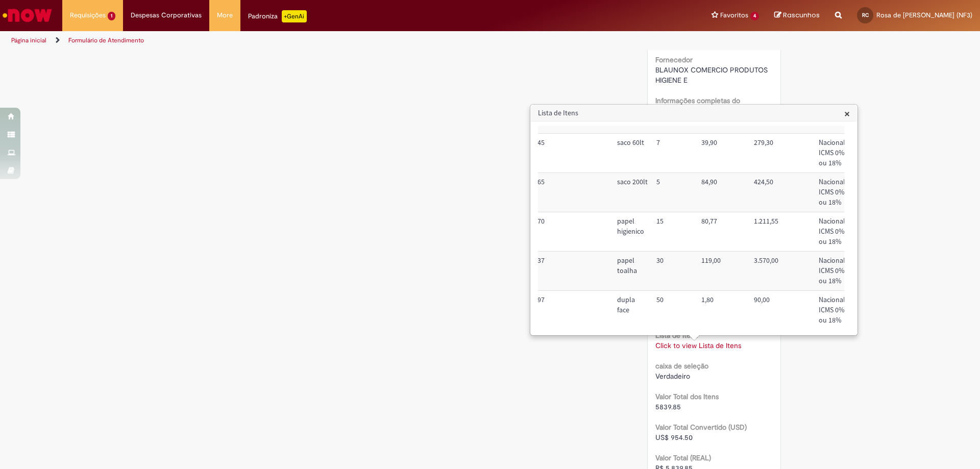  I want to click on td: Quantidade: 5, so click(675, 193).